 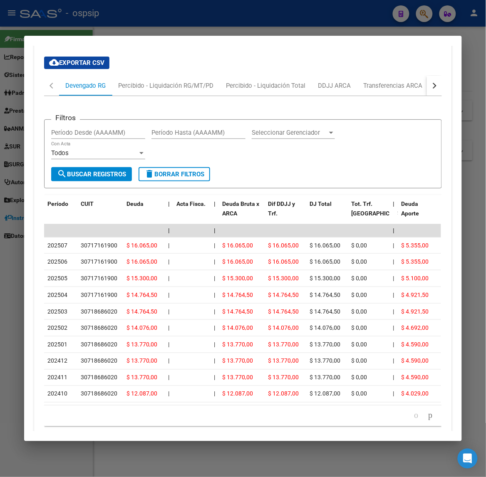 I want to click on datatable-header-cell: DJ Total, so click(x=327, y=213).